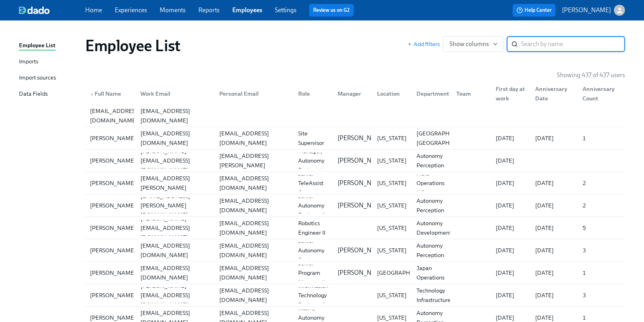 The image size is (644, 322). Describe the element at coordinates (34, 10) in the screenshot. I see `img: dado` at that location.